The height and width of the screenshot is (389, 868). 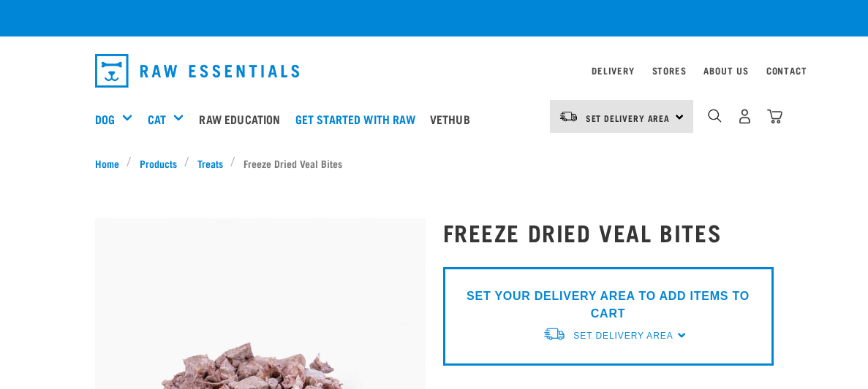 I want to click on nav: dropdown navigation, so click(x=434, y=71).